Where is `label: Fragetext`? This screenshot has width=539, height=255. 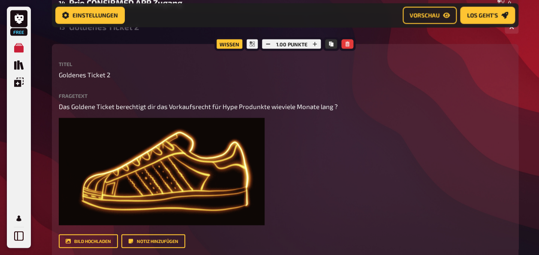 label: Fragetext is located at coordinates (285, 96).